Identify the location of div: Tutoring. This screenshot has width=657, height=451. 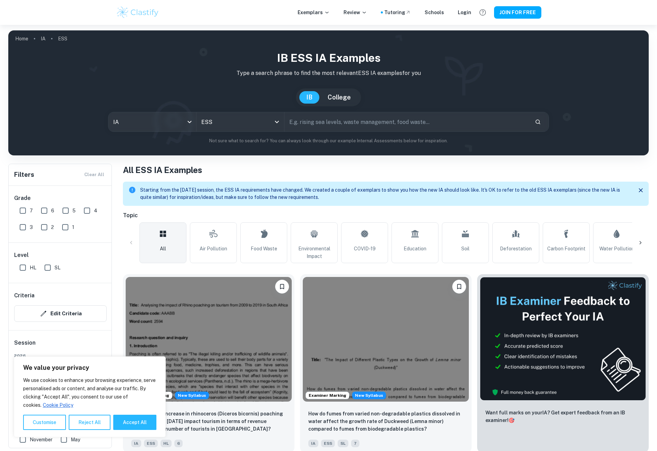
(398, 12).